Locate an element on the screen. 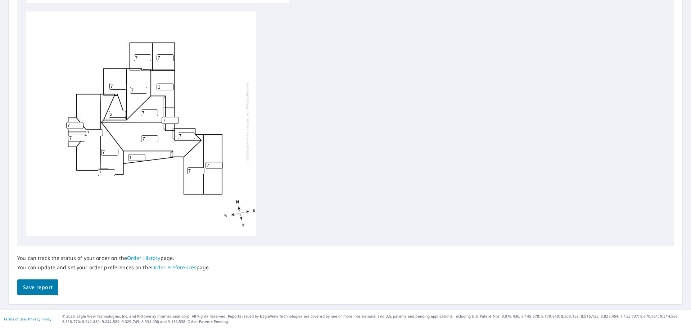 The width and height of the screenshot is (691, 328). p: You can update and set your order preferences on the page. is located at coordinates (114, 268).